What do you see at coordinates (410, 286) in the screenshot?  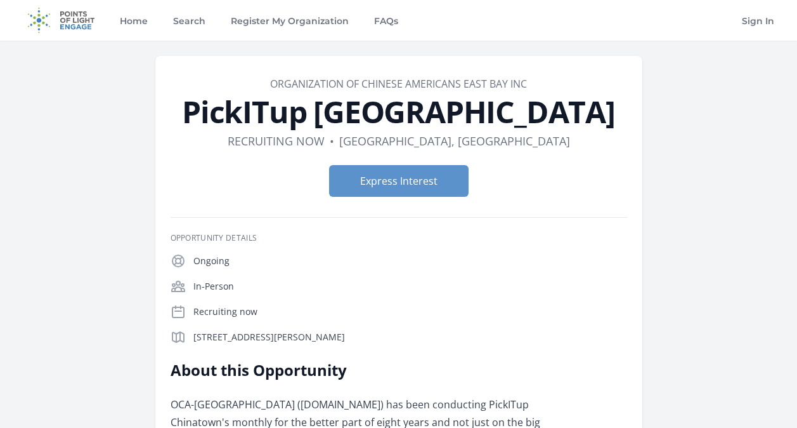 I see `p: In-Person` at bounding box center [410, 286].